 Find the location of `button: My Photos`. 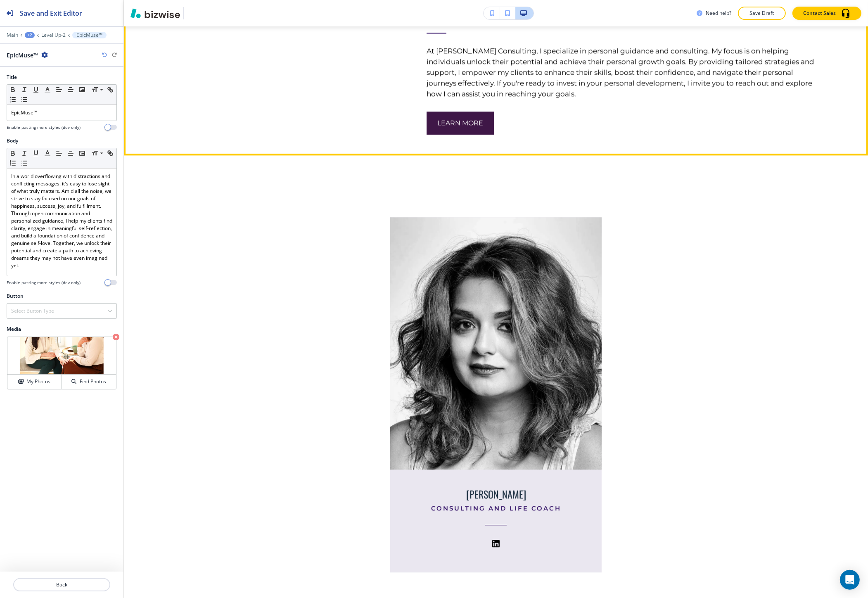

button: My Photos is located at coordinates (35, 382).